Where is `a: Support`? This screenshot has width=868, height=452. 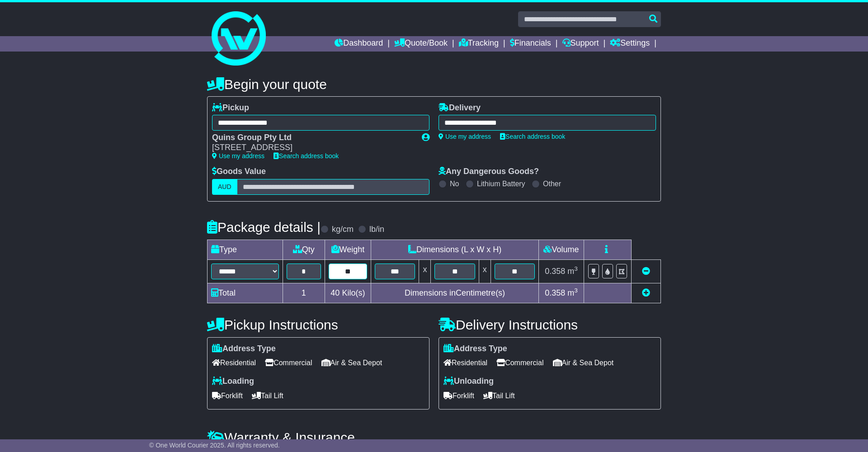 a: Support is located at coordinates (580, 44).